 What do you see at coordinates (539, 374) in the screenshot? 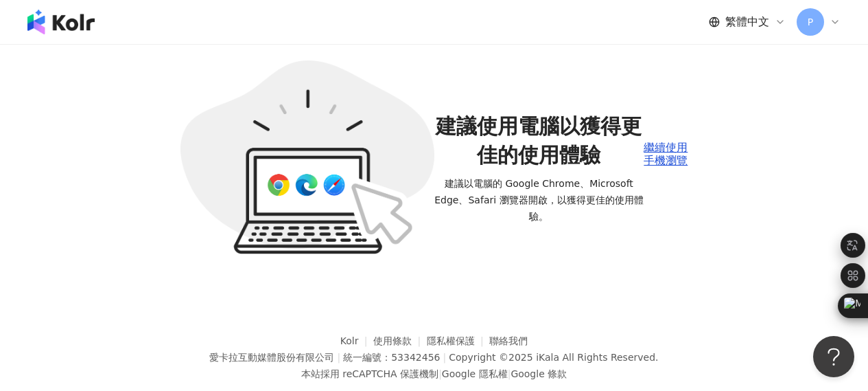
I see `a: Google 條款` at bounding box center [539, 374].